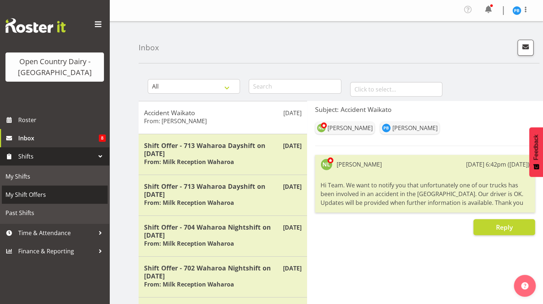 This screenshot has height=304, width=543. What do you see at coordinates (55, 177) in the screenshot?
I see `span: My Shifts` at bounding box center [55, 177].